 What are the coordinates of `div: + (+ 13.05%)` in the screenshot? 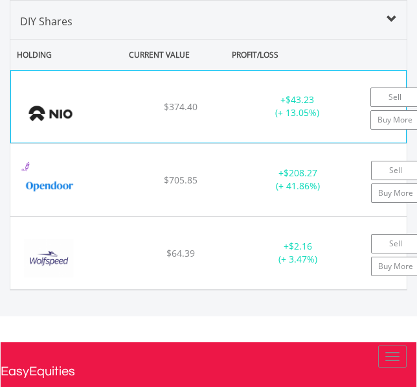 It's located at (297, 106).